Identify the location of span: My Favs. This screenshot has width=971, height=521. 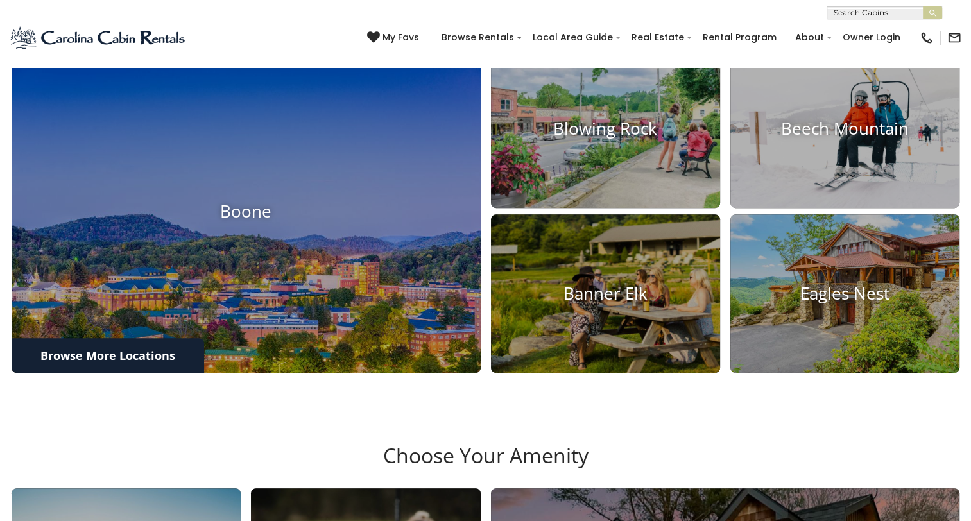
(400, 37).